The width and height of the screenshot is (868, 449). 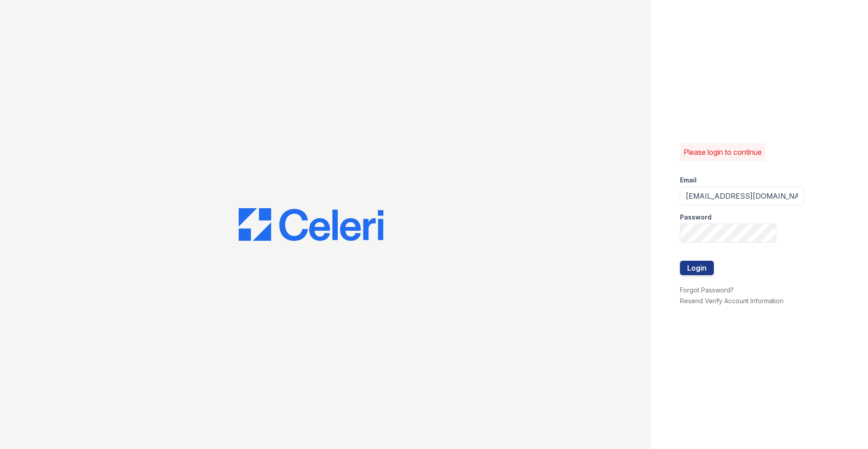 What do you see at coordinates (707, 290) in the screenshot?
I see `a: Forgot Password?` at bounding box center [707, 290].